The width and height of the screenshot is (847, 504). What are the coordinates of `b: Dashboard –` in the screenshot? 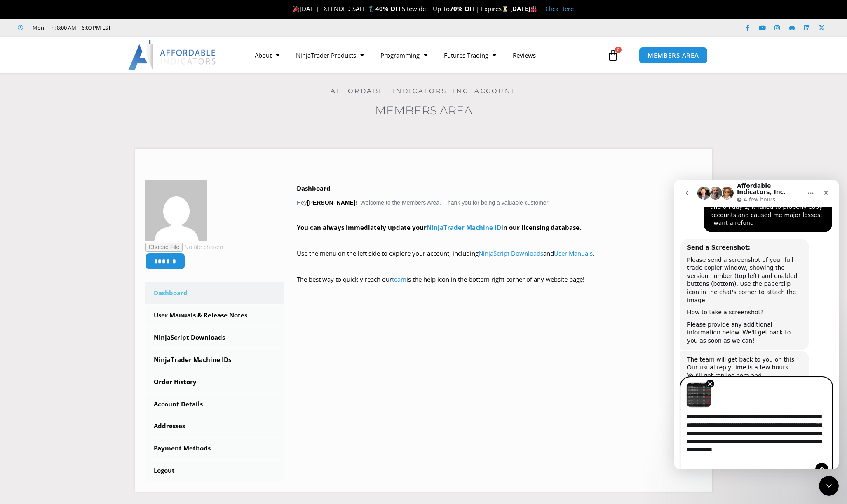 It's located at (316, 188).